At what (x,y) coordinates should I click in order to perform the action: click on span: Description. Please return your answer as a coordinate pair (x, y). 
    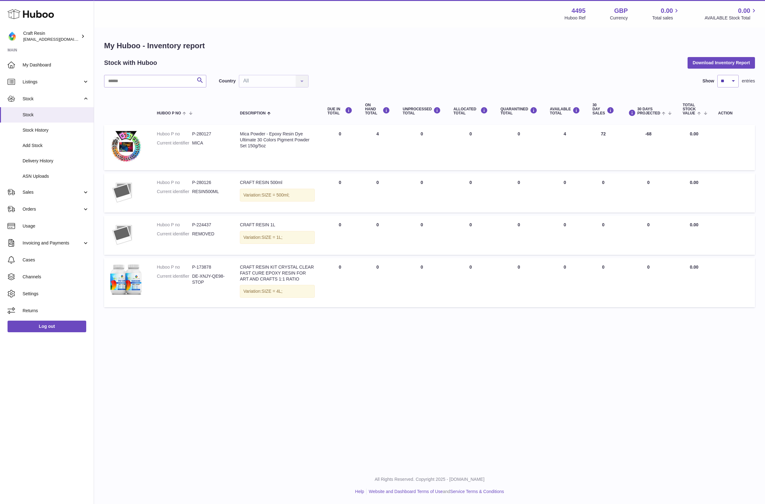
    Looking at the image, I should click on (253, 113).